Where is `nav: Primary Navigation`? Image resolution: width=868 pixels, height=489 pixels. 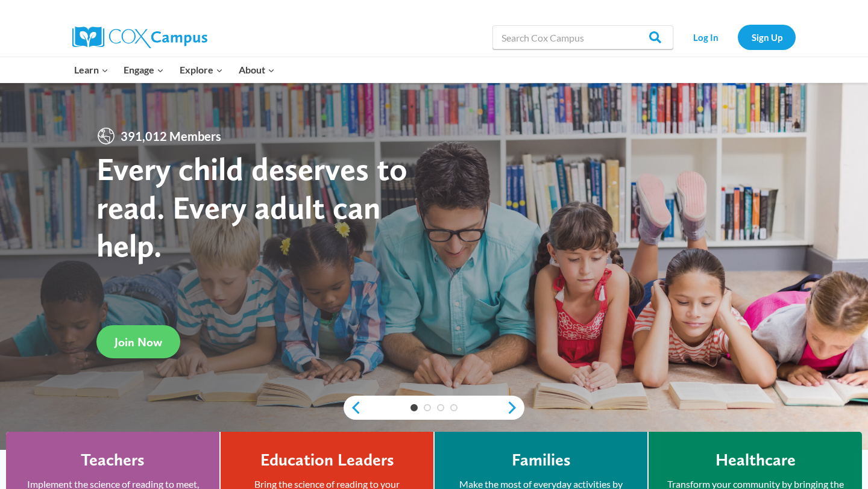 nav: Primary Navigation is located at coordinates (174, 70).